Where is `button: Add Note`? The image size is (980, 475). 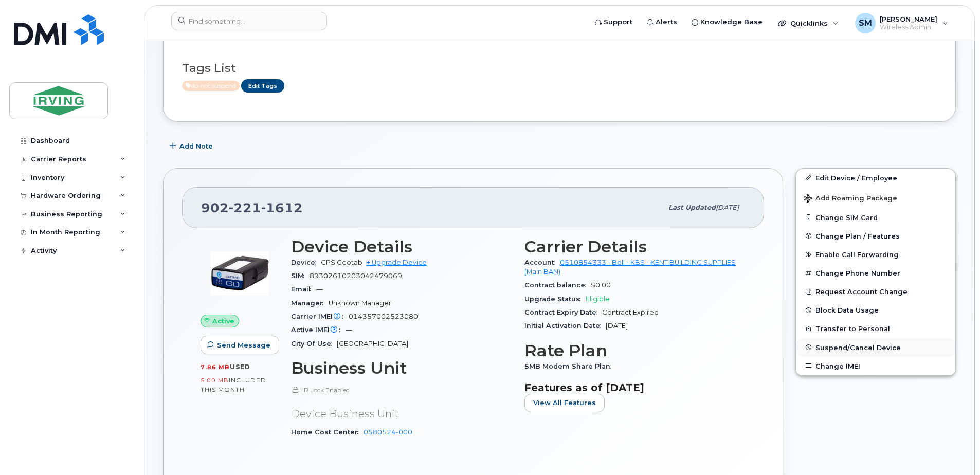
button: Add Note is located at coordinates (192, 146).